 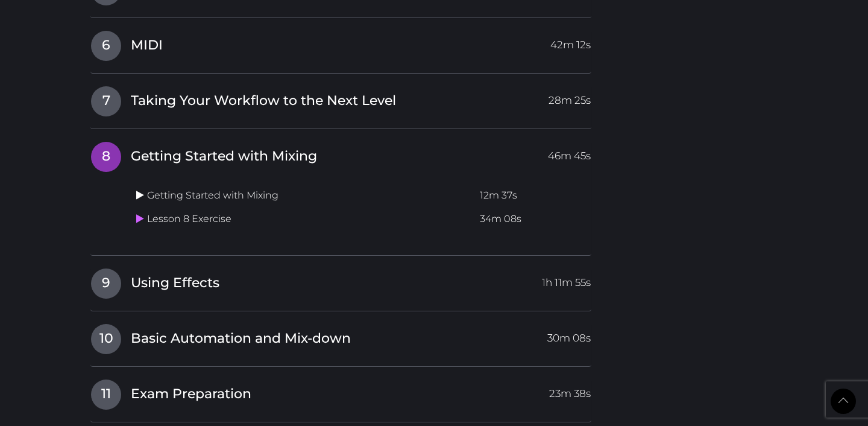 What do you see at coordinates (303, 195) in the screenshot?
I see `td: Getting Started with Mixing` at bounding box center [303, 195].